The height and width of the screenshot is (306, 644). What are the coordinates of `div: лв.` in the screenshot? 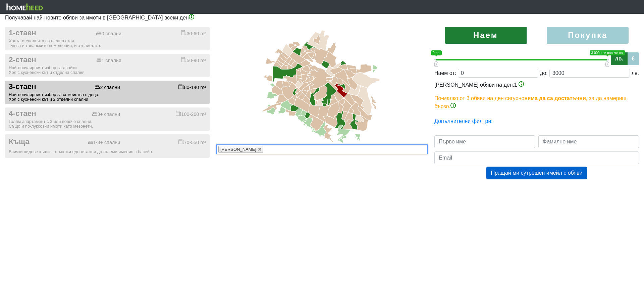 It's located at (635, 73).